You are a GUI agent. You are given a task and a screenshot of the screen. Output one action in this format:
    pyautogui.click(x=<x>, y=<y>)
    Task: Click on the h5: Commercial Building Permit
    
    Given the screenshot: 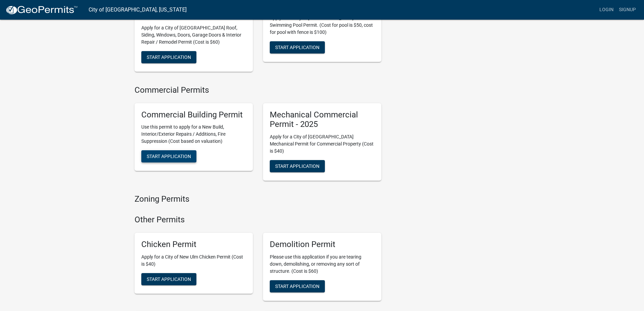 What is the action you would take?
    pyautogui.click(x=194, y=115)
    